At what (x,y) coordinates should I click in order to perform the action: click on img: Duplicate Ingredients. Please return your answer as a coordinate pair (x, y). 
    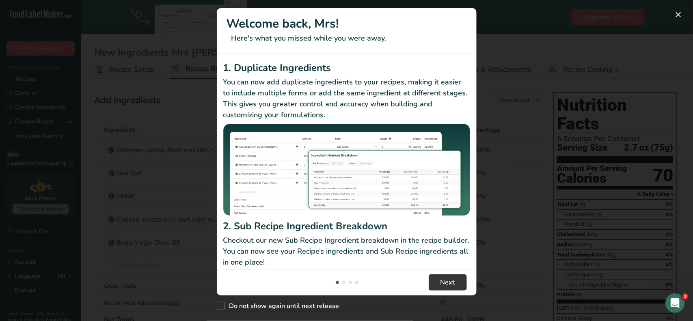
    Looking at the image, I should click on (347, 170).